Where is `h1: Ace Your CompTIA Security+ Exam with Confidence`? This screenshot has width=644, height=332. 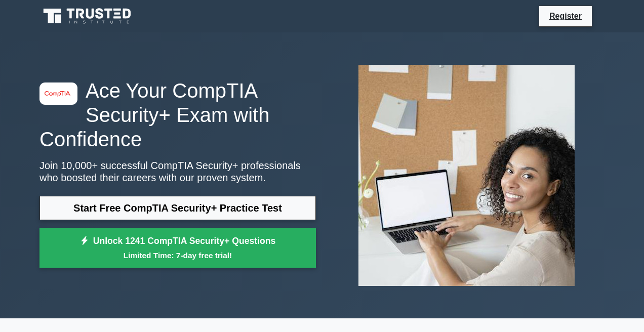
h1: Ace Your CompTIA Security+ Exam with Confidence is located at coordinates (178, 114).